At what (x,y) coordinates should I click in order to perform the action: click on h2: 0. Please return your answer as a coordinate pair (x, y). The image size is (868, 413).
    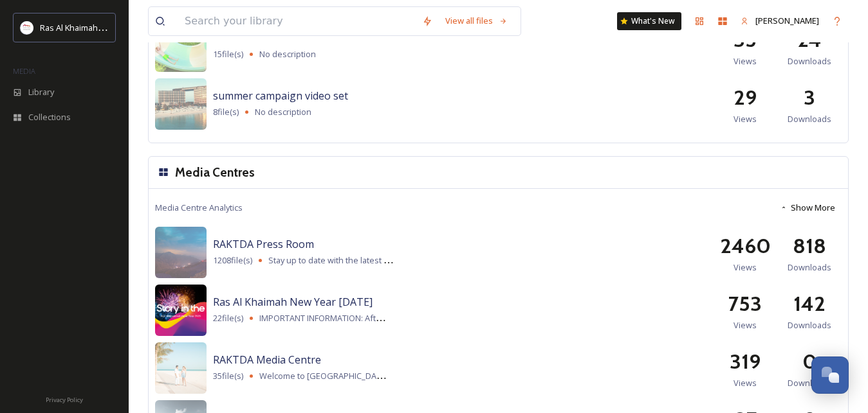
    Looking at the image, I should click on (809, 362).